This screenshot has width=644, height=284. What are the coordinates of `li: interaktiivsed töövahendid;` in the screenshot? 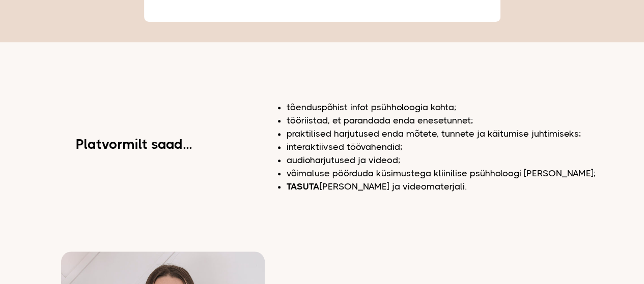 It's located at (457, 147).